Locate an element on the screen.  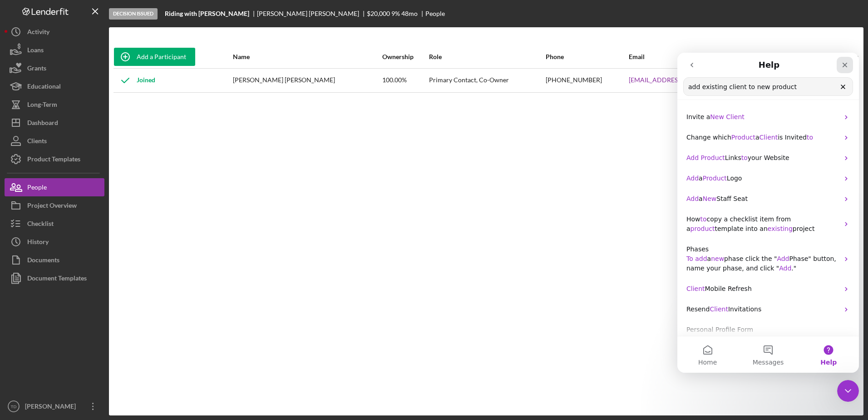
button: Checklist is located at coordinates (54, 224).